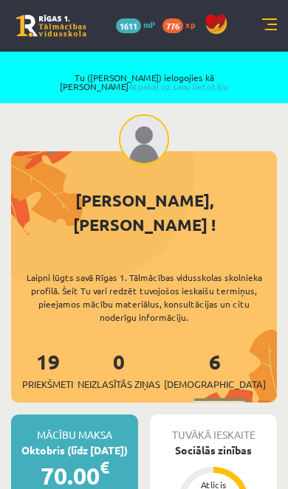 This screenshot has height=489, width=288. What do you see at coordinates (144, 297) in the screenshot?
I see `div: Laipni lūgts savā Rīgas 1. Tālmācības vidusskolas skolnieka profilā. Šeit Tu vari redzēt tuvojošo...` at bounding box center [144, 297].